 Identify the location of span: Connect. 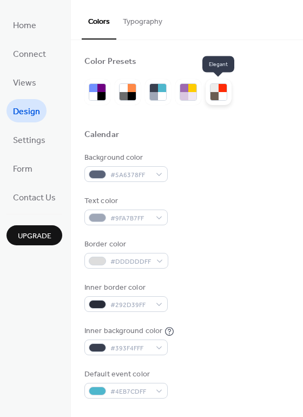
(29, 54).